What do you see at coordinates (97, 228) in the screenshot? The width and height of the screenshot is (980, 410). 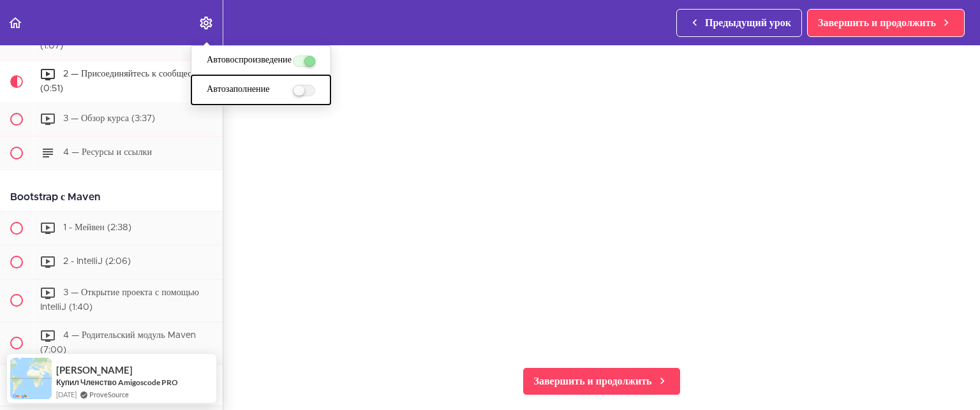 I see `font: 1 - Мейвен (2:38)` at bounding box center [97, 228].